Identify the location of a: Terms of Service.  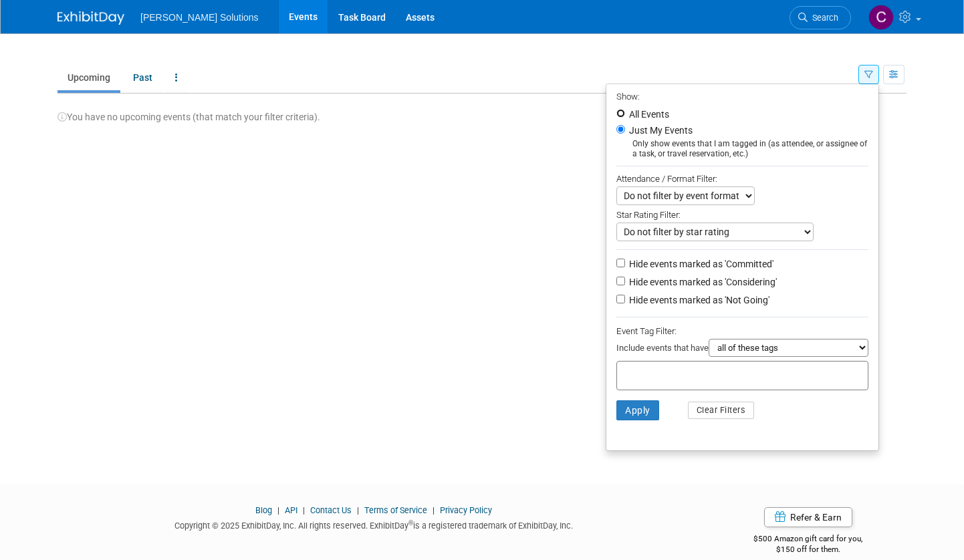
(395, 510).